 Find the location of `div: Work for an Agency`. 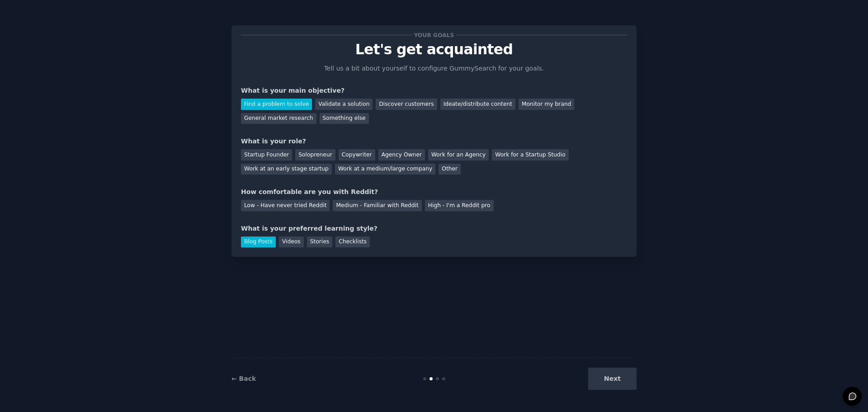

div: Work for an Agency is located at coordinates (459, 154).